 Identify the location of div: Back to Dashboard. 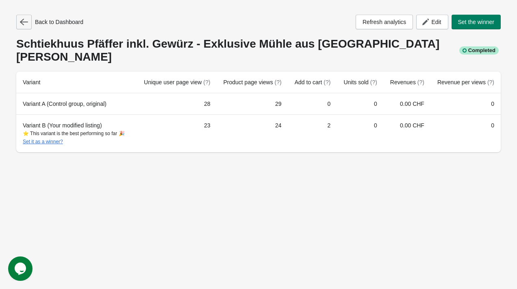
(50, 22).